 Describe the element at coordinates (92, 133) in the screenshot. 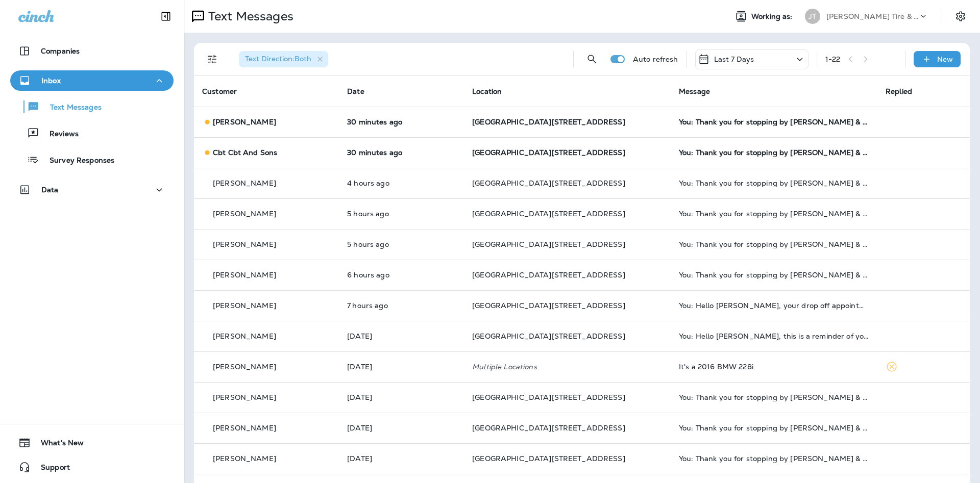

I see `button: Reviews` at that location.